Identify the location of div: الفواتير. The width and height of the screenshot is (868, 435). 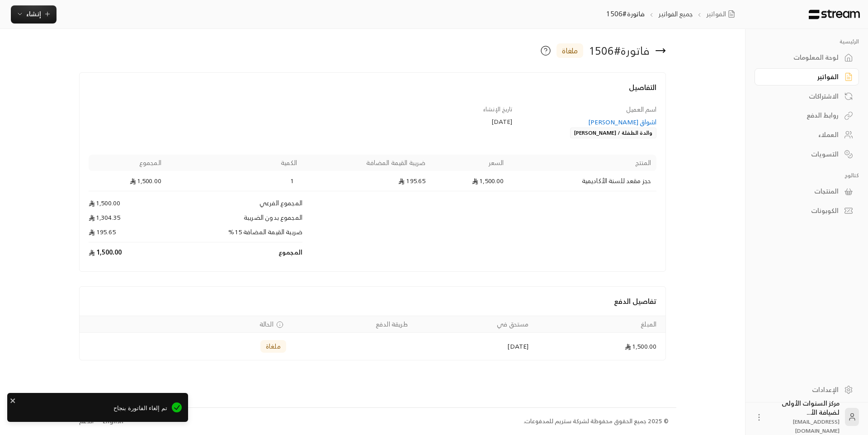
(802, 77).